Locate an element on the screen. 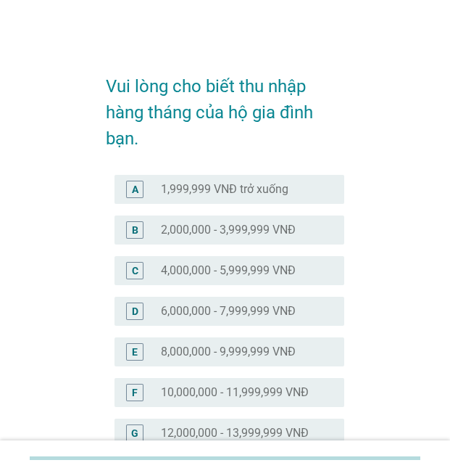  label: 2,000,000 - 3,999,999 VNĐ is located at coordinates (229, 230).